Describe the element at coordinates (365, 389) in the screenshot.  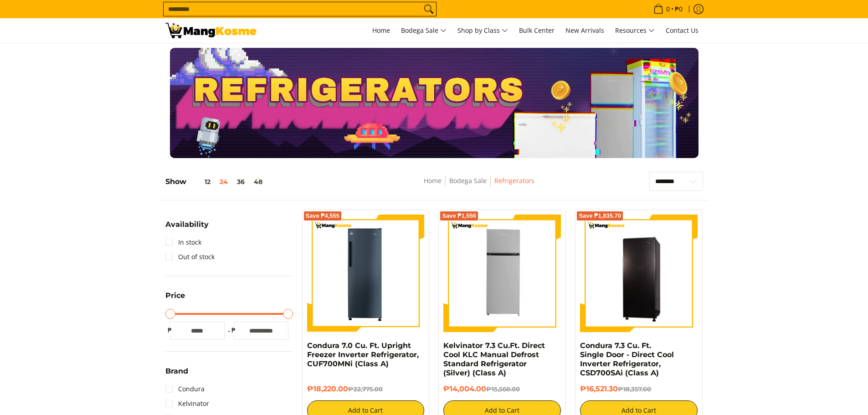
I see `del: ₱22,775.00` at that location.